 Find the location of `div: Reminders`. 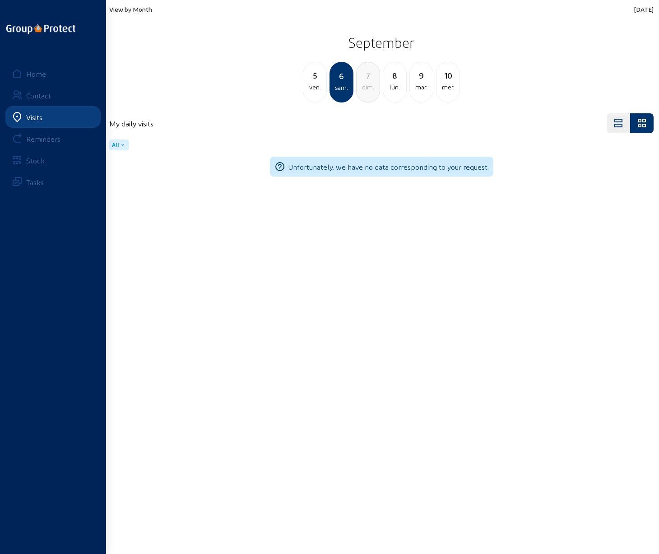

div: Reminders is located at coordinates (43, 139).